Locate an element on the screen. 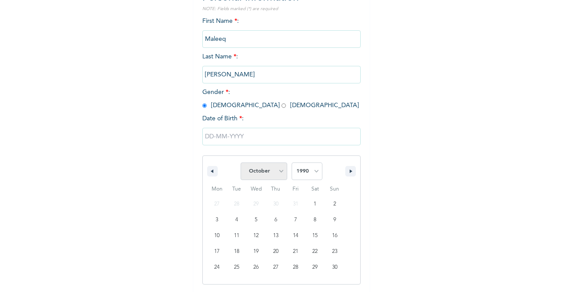  button: 27 is located at coordinates (276, 268).